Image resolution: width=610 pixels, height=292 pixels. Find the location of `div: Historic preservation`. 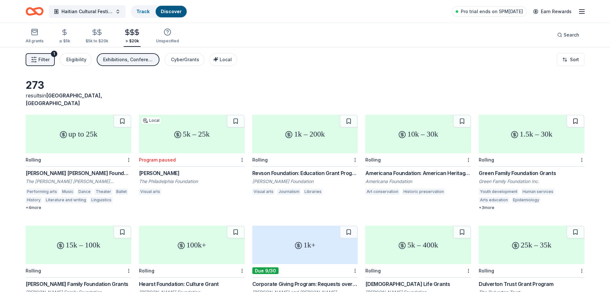

div: Historic preservation is located at coordinates (424, 191).